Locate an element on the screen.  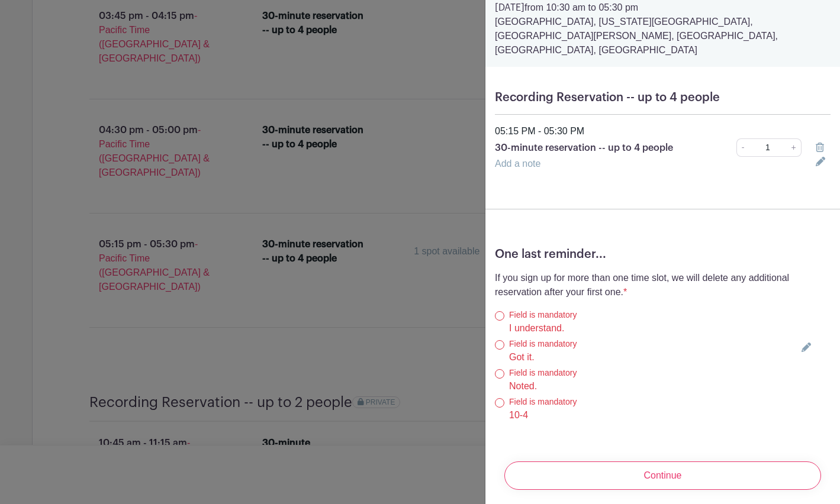
h5: One last reminder... is located at coordinates (662, 254).